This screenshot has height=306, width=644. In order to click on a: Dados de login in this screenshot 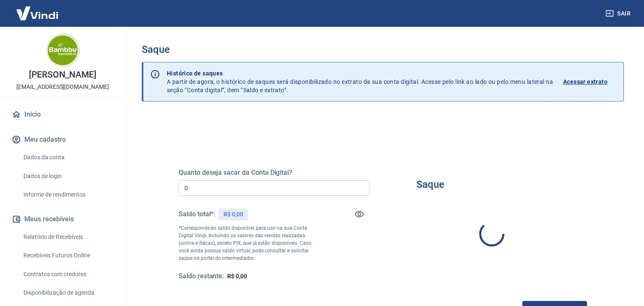, I will do `click(67, 176)`.